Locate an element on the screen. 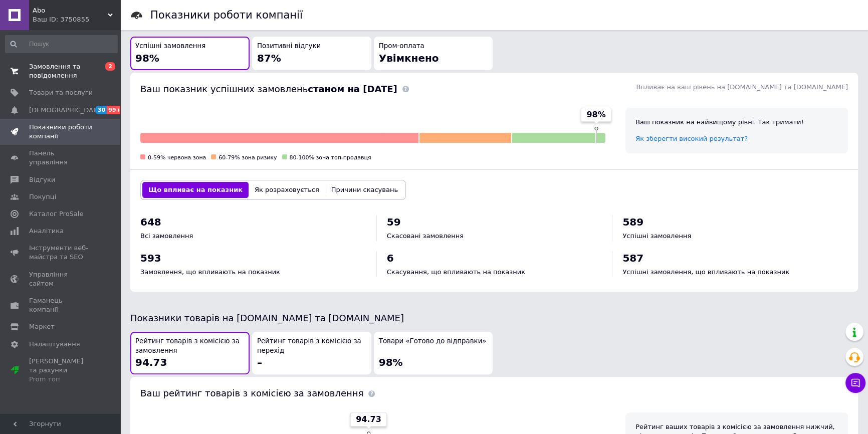 The image size is (868, 434). span: Всі замовлення is located at coordinates (166, 236).